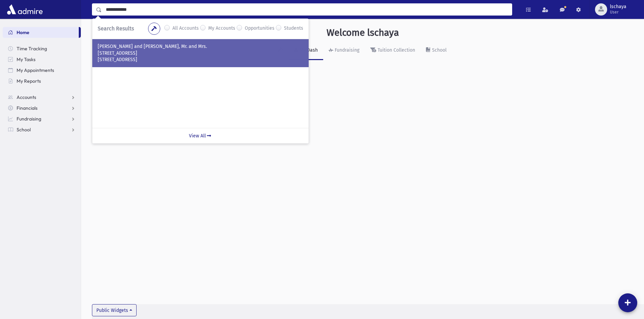 The height and width of the screenshot is (319, 644). Describe the element at coordinates (41, 108) in the screenshot. I see `a: Financials` at that location.